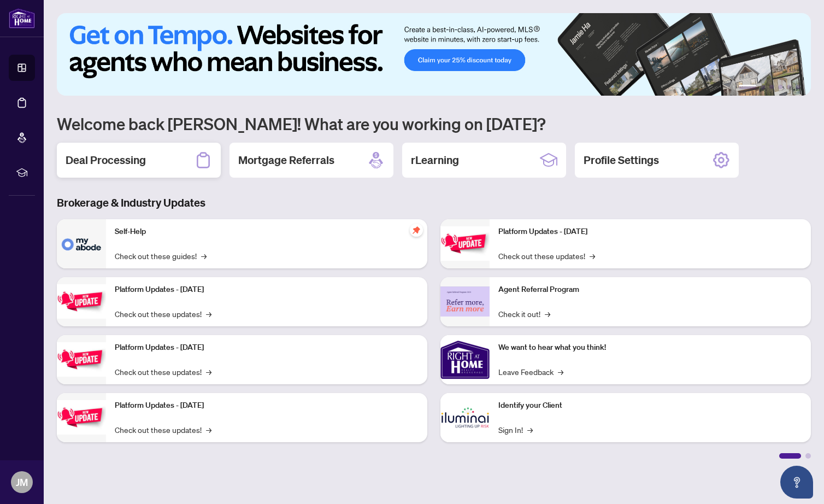 The width and height of the screenshot is (824, 504). What do you see at coordinates (465, 243) in the screenshot?
I see `img: Platform Updates - June 23, 2025` at bounding box center [465, 243].